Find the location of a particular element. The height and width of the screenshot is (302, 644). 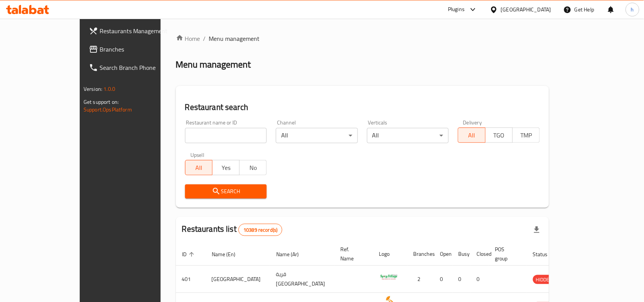

a: Restaurants Management is located at coordinates (135, 31).